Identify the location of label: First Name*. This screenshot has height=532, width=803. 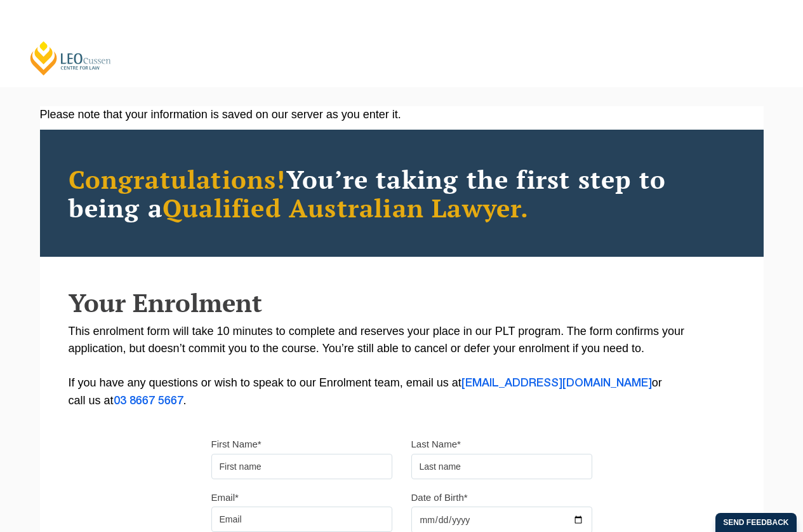
(236, 444).